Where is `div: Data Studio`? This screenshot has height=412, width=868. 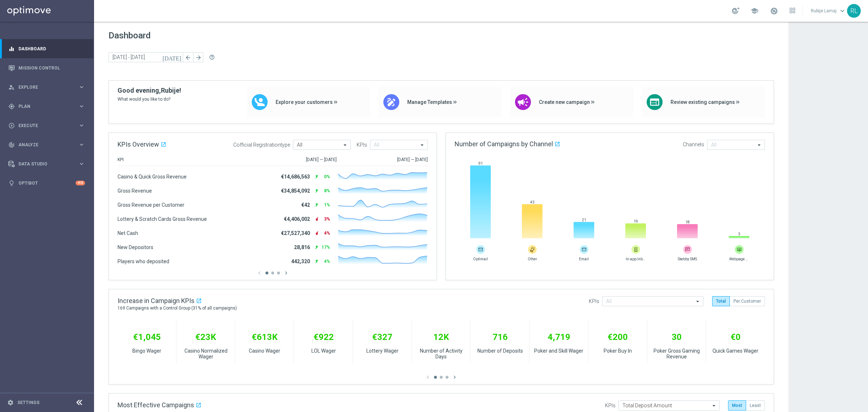 div: Data Studio is located at coordinates (43, 164).